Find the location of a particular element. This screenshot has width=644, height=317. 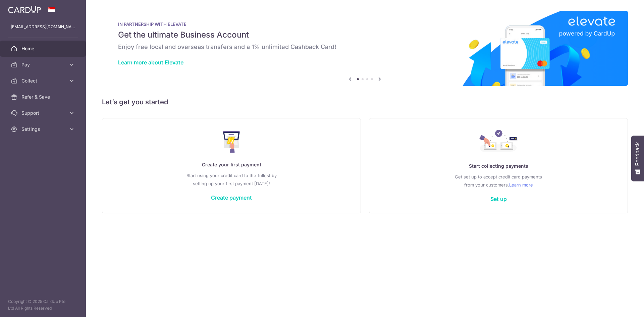

a: Set up is located at coordinates (499, 199).